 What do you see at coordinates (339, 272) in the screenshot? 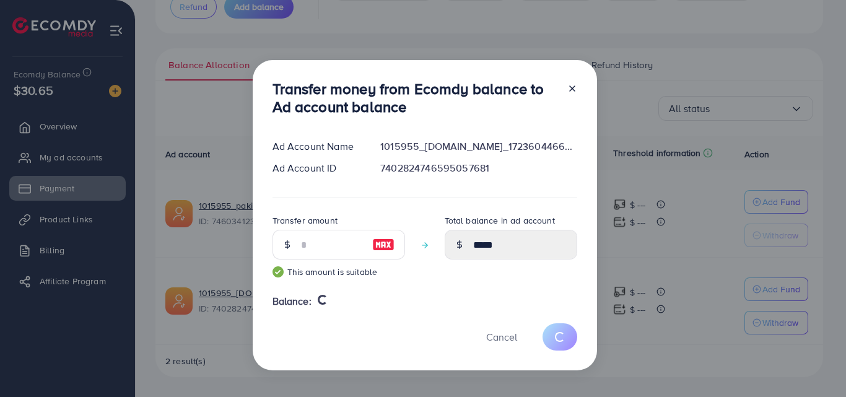
I see `small: This amount is suitable` at bounding box center [339, 272].